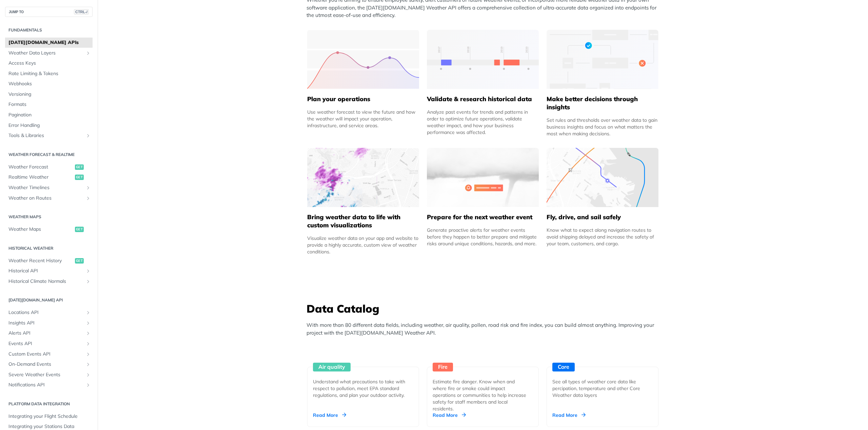  Describe the element at coordinates (360, 389) in the screenshot. I see `div: Understand what precautions to take with respect to pollution, meet EPA standard regulations, and...` at that location.